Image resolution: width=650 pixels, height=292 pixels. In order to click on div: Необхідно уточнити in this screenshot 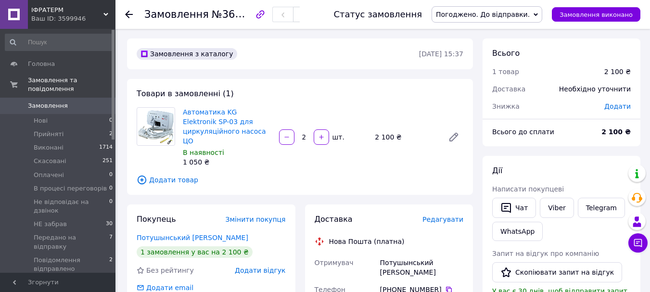, I will do `click(595, 89)`.